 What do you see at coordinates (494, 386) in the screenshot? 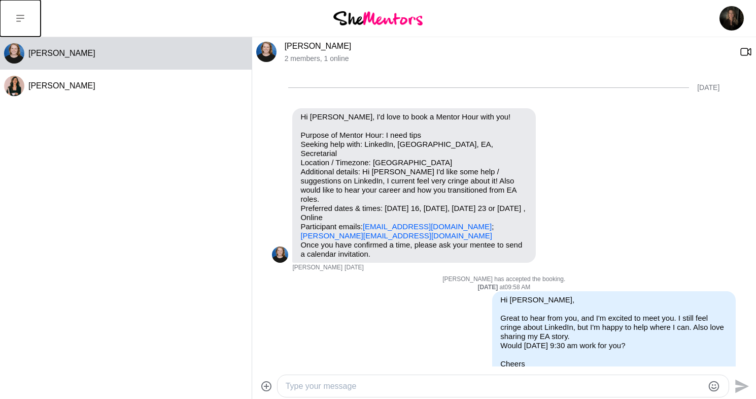
I see `textarea: Type your message` at bounding box center [494, 386].